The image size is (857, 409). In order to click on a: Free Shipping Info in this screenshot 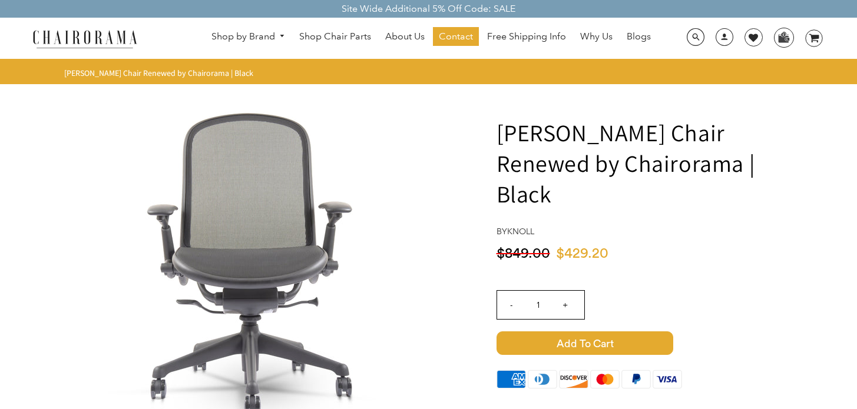, I will do `click(527, 37)`.